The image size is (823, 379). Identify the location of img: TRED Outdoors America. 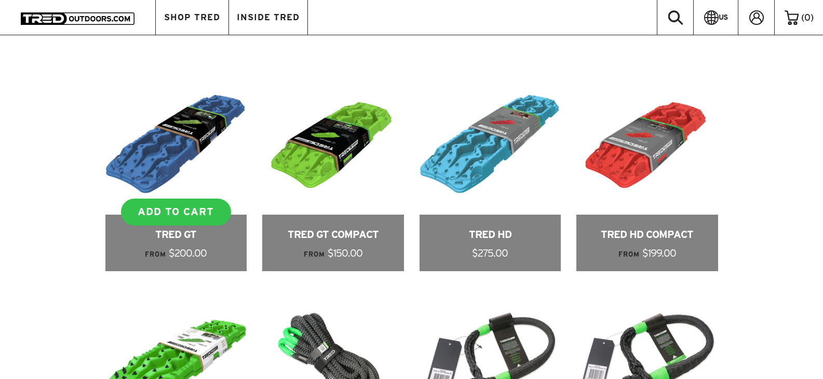
(77, 19).